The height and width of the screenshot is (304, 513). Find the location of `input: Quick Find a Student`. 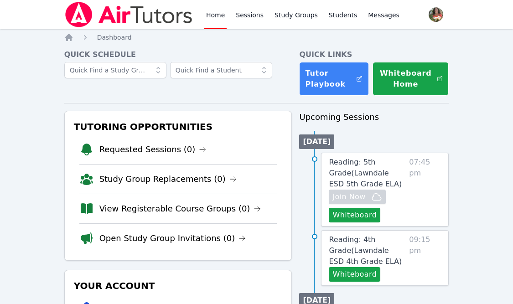

input: Quick Find a Student is located at coordinates (221, 70).